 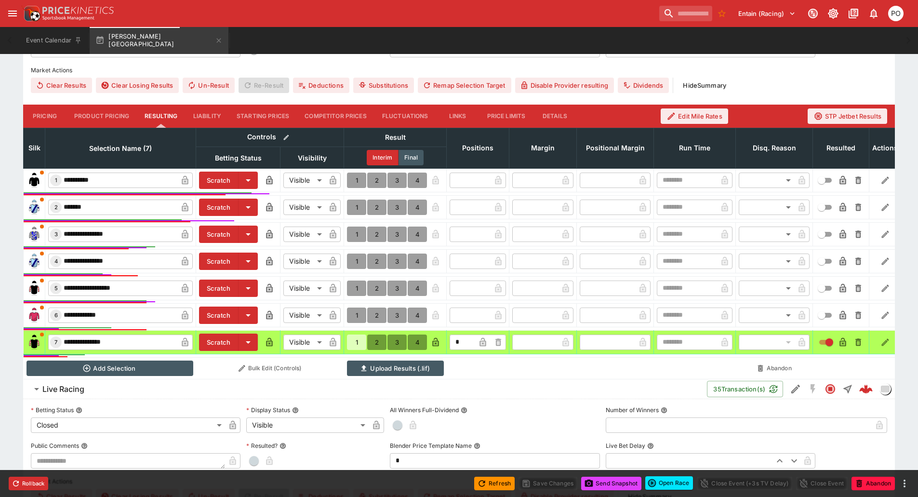 I want to click on span: Mark an event as closed and abandoned., so click(x=873, y=482).